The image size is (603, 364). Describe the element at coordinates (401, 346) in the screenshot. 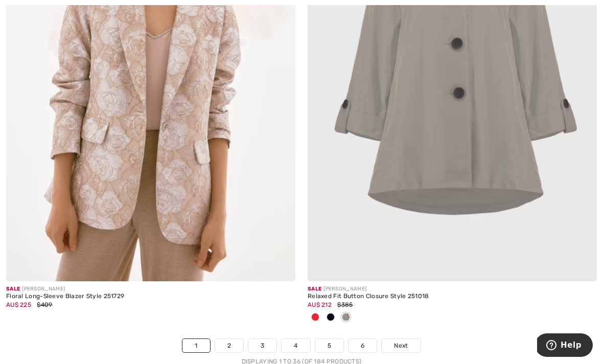

I see `a: Next` at that location.